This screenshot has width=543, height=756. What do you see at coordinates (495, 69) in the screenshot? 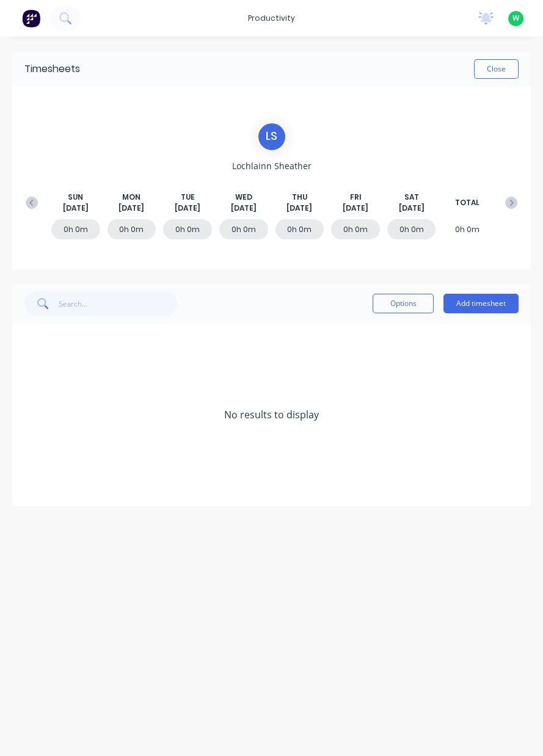
I see `button: Close` at bounding box center [495, 69].